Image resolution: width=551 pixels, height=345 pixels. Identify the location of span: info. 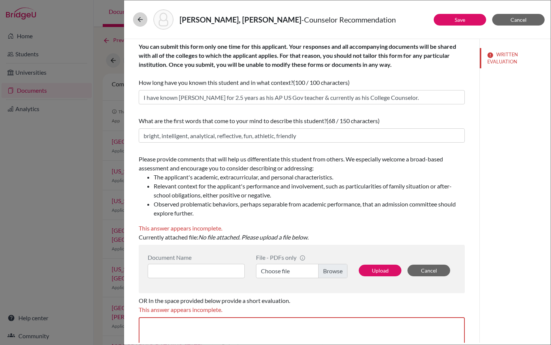
(303, 258).